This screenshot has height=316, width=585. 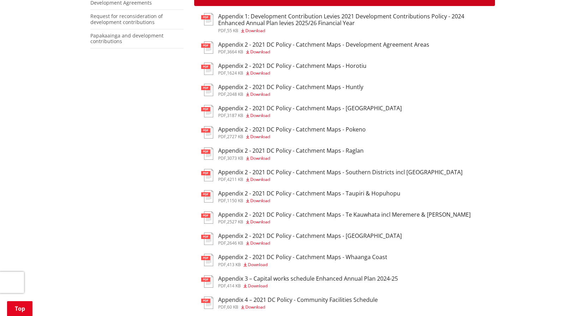 I want to click on a: Appendix 2 - 2021 DC Policy - Catchment Maps - Taupiri & Hopuhopu pdf,1150 KB Download, so click(x=301, y=196).